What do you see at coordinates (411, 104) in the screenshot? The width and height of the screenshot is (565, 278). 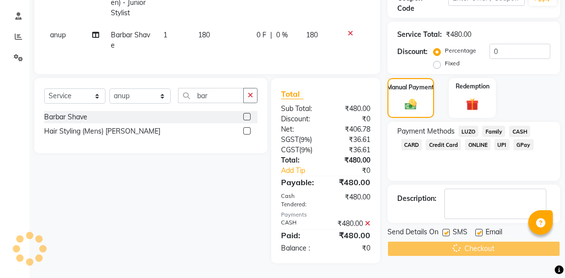 I see `img: _cash.svg` at bounding box center [411, 104].